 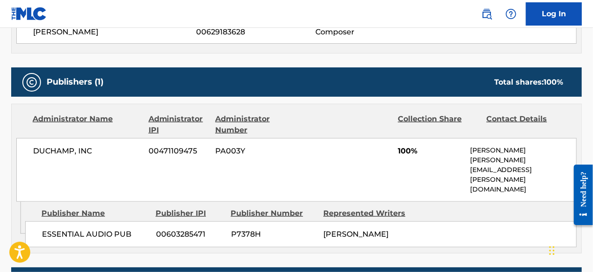 What do you see at coordinates (190, 235) in the screenshot?
I see `span: 00603285471` at bounding box center [190, 235].